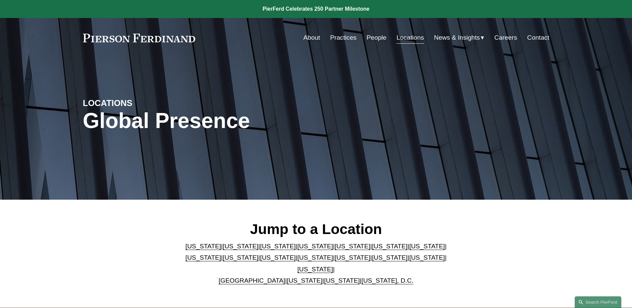 Image resolution: width=632 pixels, height=308 pixels. Describe the element at coordinates (410, 38) in the screenshot. I see `a: Locations` at that location.